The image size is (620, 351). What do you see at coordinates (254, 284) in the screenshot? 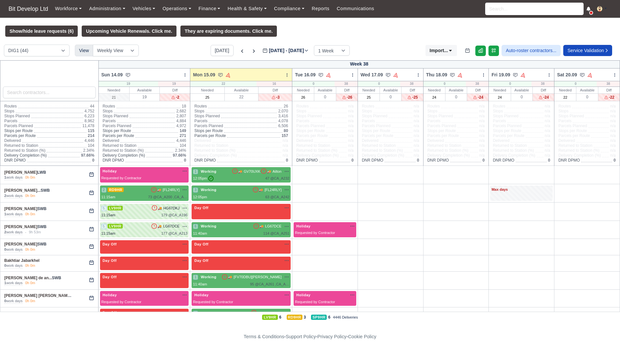
I see `span: 95 @` at bounding box center [254, 284].